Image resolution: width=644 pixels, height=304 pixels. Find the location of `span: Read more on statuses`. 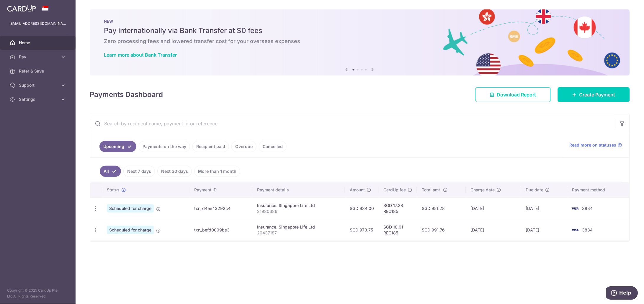

span: Read more on statuses is located at coordinates (593, 145).